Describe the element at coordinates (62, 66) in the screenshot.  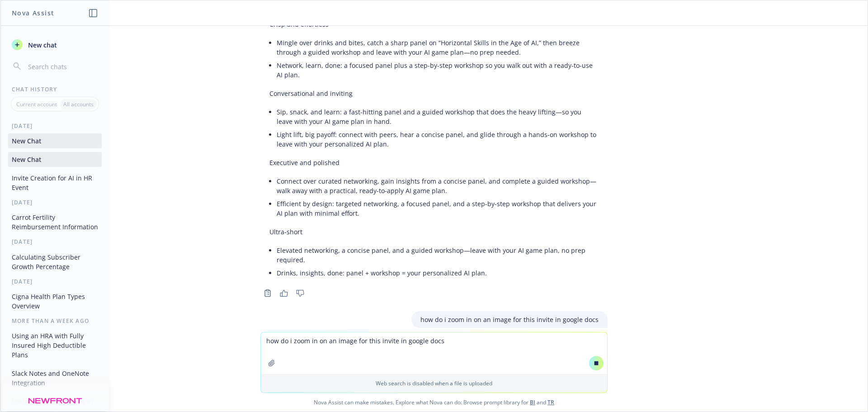
I see `input: Search chats` at that location.